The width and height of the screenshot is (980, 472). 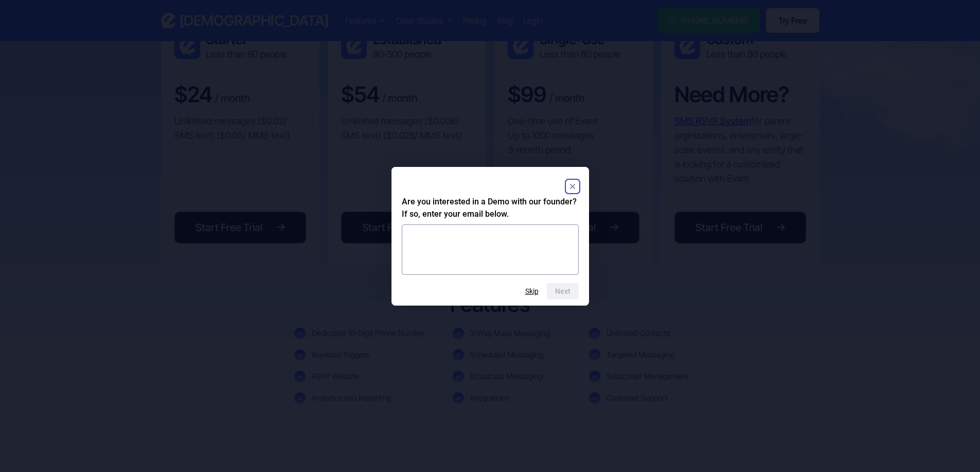 I want to click on textarea: Are you interested in a Demo with our founder? If so, enter your email below., so click(x=490, y=250).